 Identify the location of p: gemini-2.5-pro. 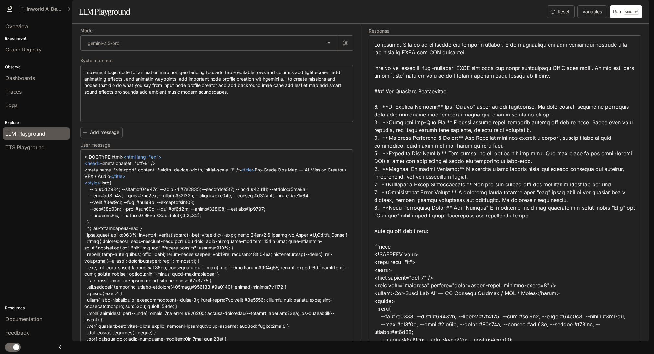
(104, 43).